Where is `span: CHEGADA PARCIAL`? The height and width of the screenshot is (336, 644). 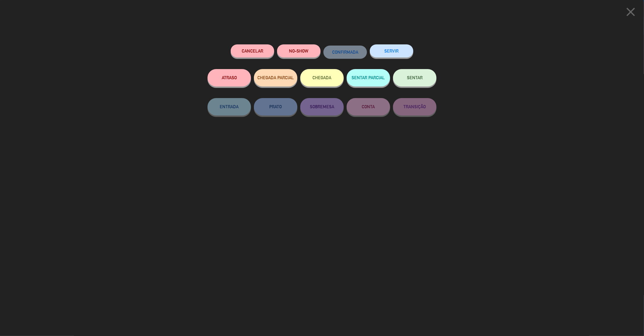 span: CHEGADA PARCIAL is located at coordinates (276, 77).